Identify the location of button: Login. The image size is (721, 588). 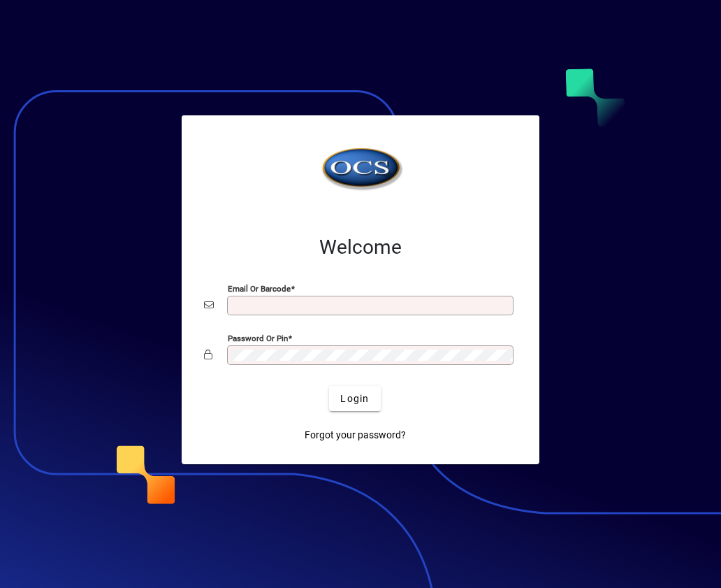
(354, 398).